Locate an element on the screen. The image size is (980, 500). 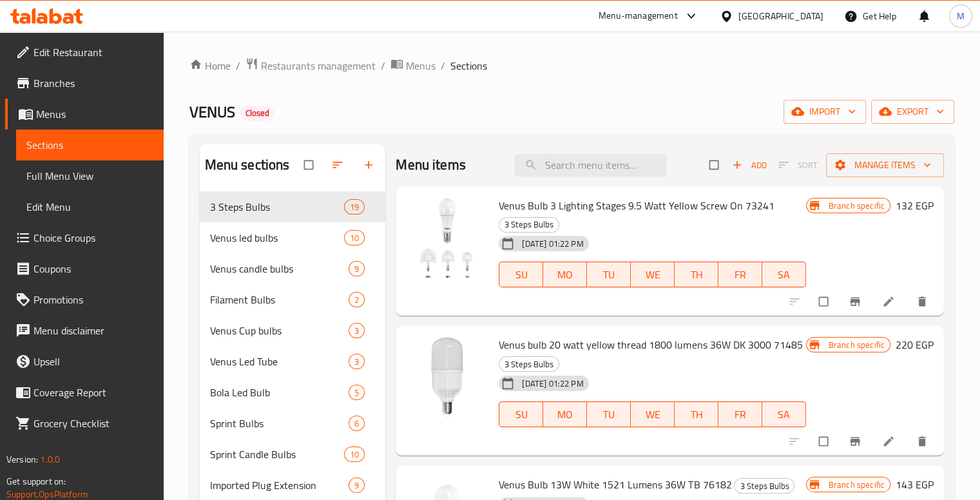
span: Filament Bulbs is located at coordinates (280, 300).